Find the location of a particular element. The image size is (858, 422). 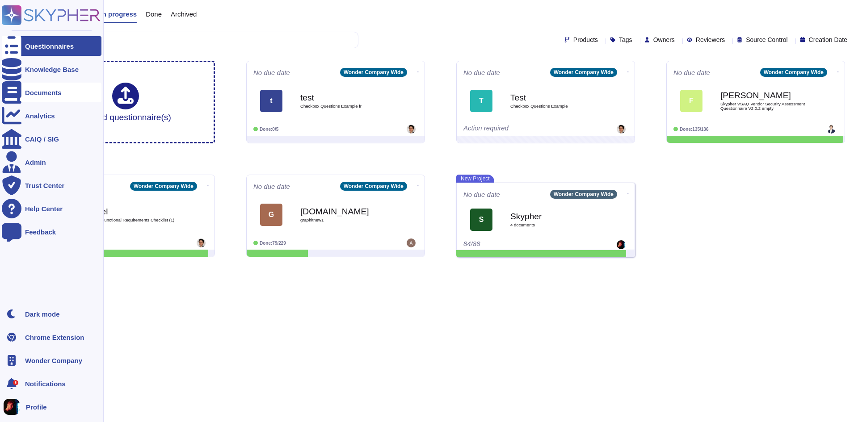

div: Feedback is located at coordinates (40, 232).